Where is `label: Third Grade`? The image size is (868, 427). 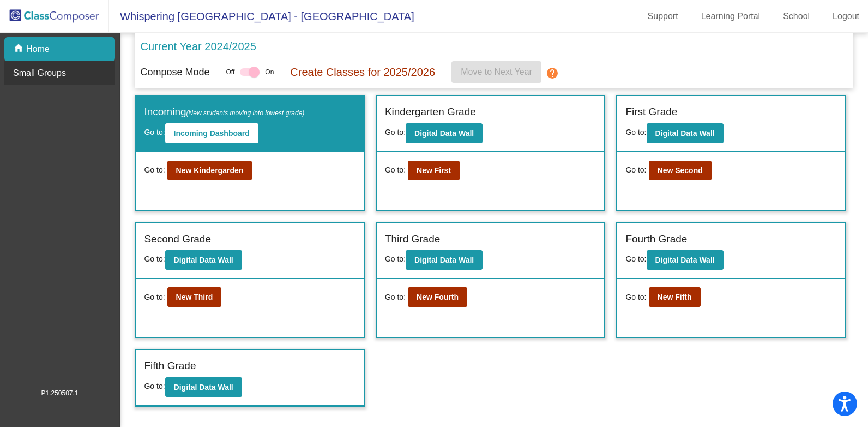
label: Third Grade is located at coordinates (412, 239).